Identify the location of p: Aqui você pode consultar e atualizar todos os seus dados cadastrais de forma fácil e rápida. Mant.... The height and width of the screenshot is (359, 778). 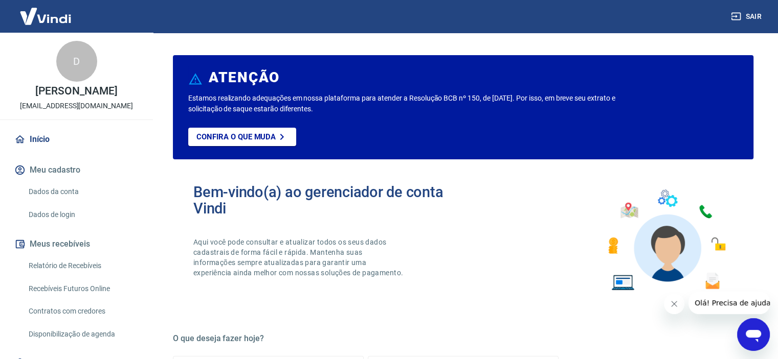
(299, 258).